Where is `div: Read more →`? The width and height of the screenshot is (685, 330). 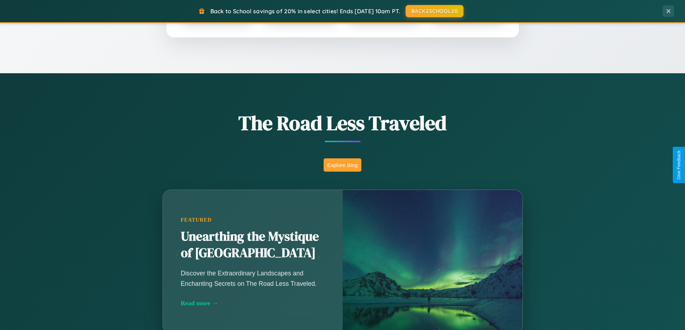
div: Read more → is located at coordinates (253, 303).